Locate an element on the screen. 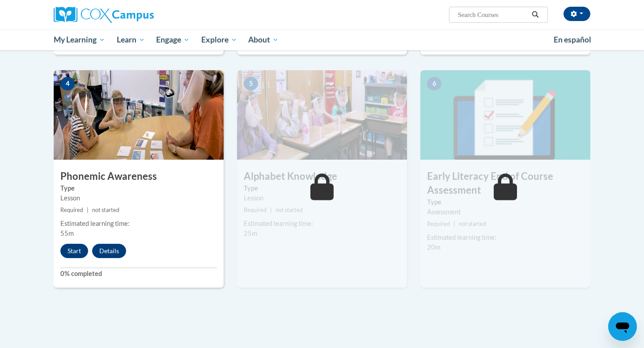  div: Assessment is located at coordinates (505, 212).